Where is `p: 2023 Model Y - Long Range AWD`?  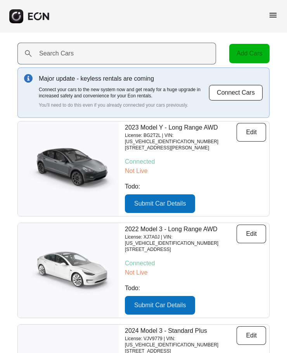 p: 2023 Model Y - Long Range AWD is located at coordinates (181, 128).